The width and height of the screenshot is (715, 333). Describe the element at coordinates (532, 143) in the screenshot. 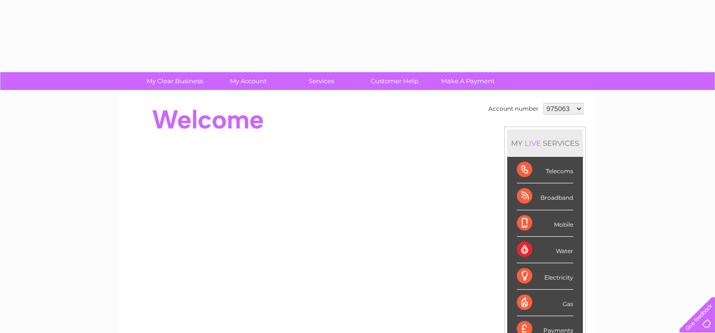

I see `div: LIVE` at that location.